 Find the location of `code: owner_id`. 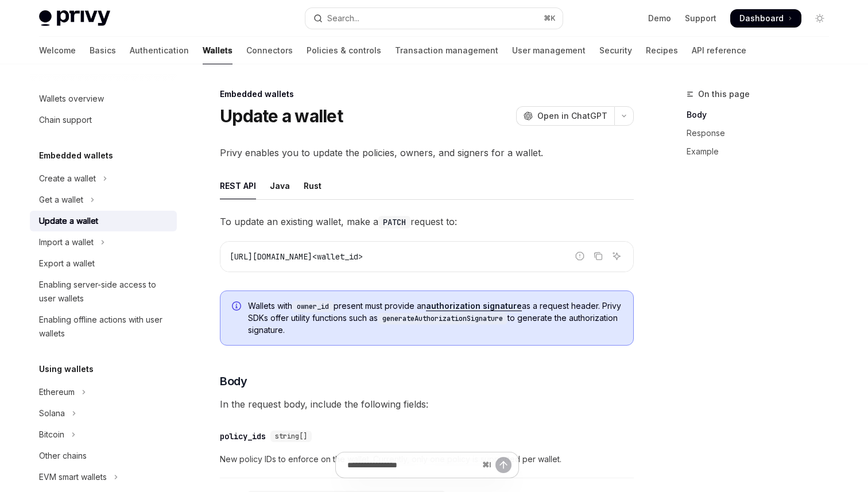

code: owner_id is located at coordinates (313, 307).